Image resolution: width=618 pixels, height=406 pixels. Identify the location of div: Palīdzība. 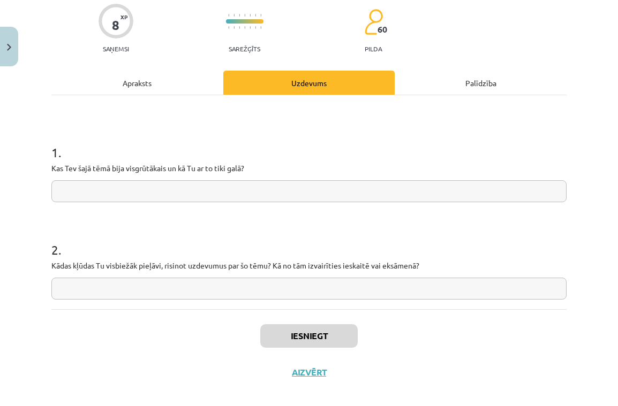
(480, 82).